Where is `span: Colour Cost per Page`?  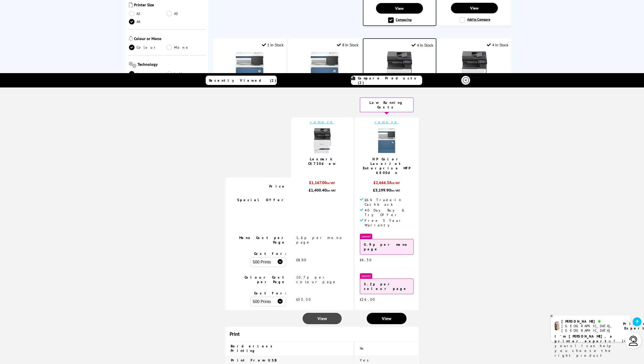 span: Colour Cost per Page is located at coordinates (265, 279).